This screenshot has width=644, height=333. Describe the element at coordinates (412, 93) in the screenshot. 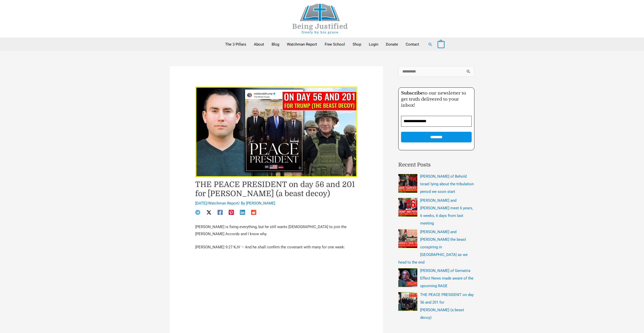

I see `strong: Subscribe` at that location.